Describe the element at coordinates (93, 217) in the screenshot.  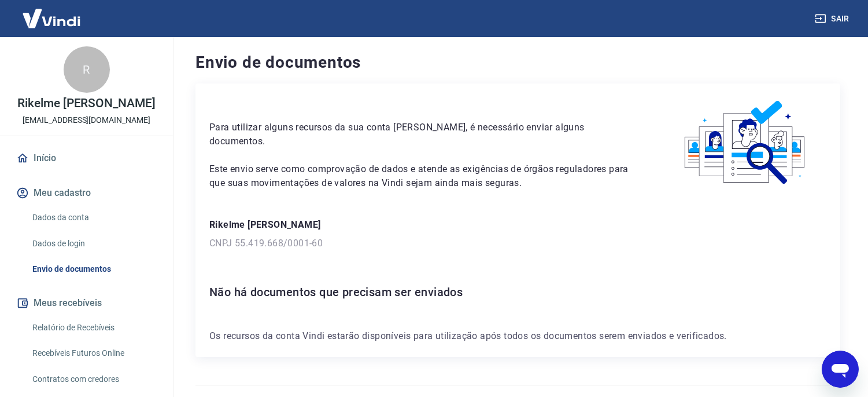
I see `a: Dados da conta` at that location.